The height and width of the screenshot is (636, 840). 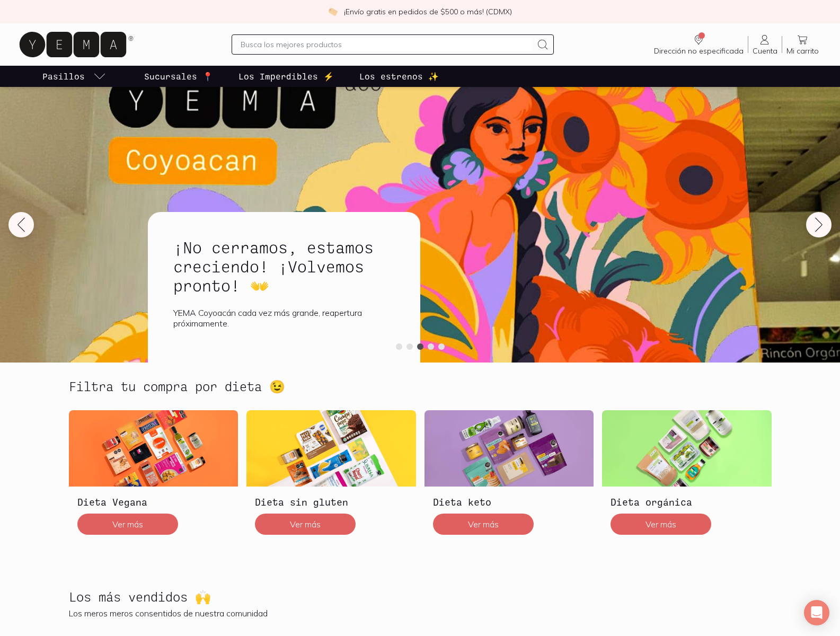 What do you see at coordinates (687, 476) in the screenshot?
I see `a: Dieta orgánicaDieta orgánicaVer más` at bounding box center [687, 476].